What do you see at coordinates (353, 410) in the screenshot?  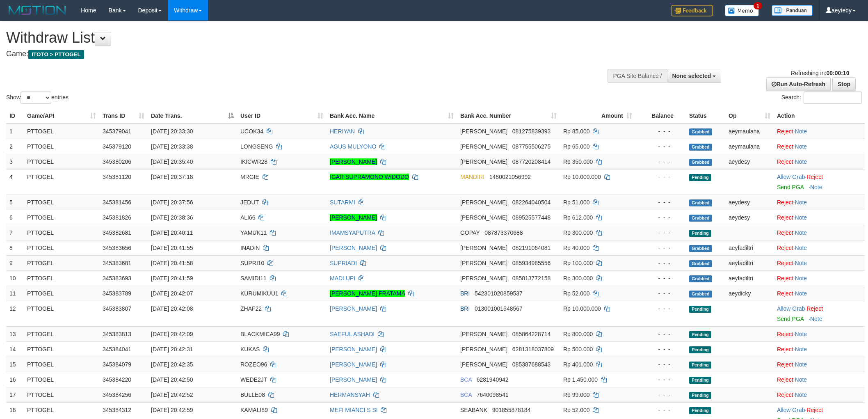 I see `a: MEFI MIANCI S SI` at bounding box center [353, 410].